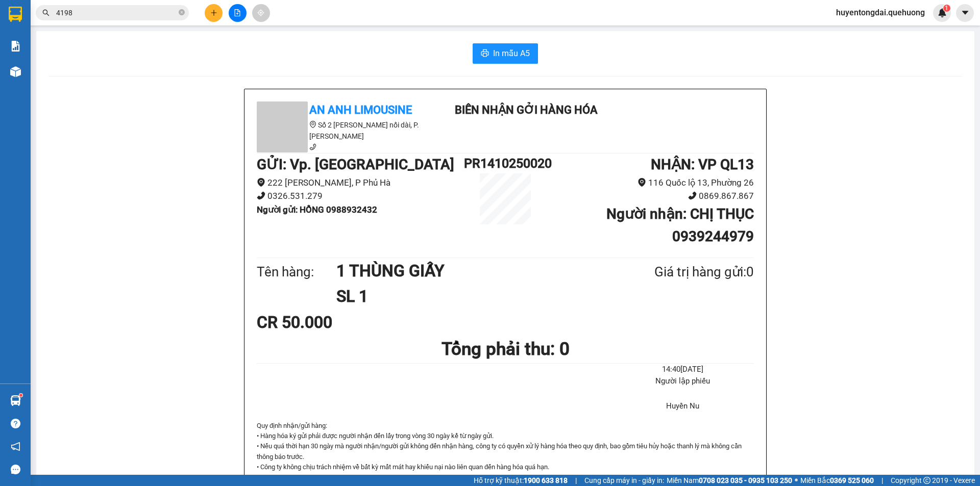 This screenshot has height=486, width=980. Describe the element at coordinates (745, 481) in the screenshot. I see `strong: 0708 023 035 - 0935 103 250` at that location.